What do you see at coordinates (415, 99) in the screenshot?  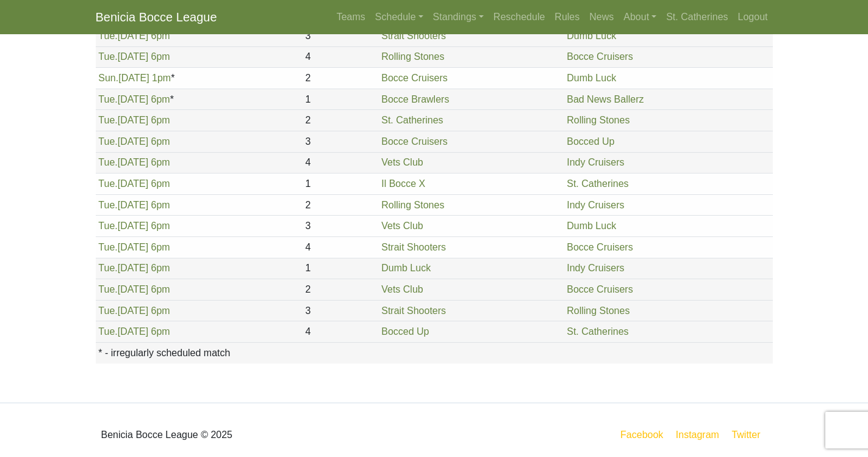 I see `a: Bocce Brawlers` at bounding box center [415, 99].